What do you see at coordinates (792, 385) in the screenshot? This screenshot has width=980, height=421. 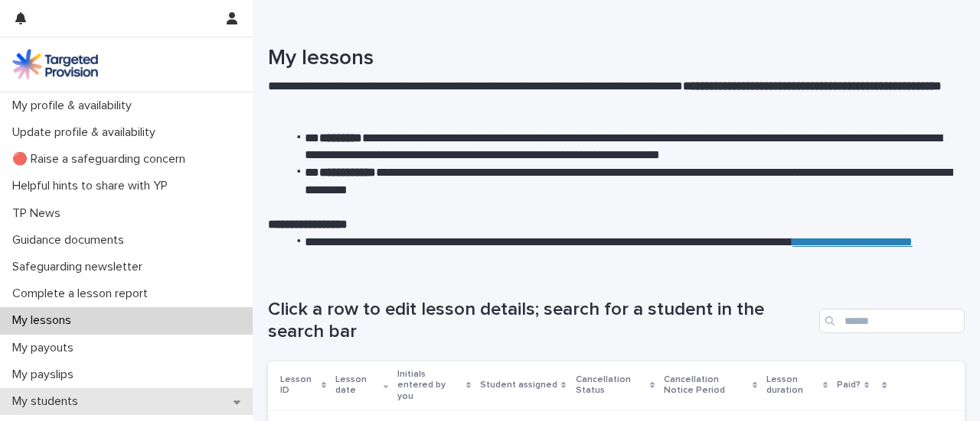 I see `p: Lesson duration` at bounding box center [792, 385].